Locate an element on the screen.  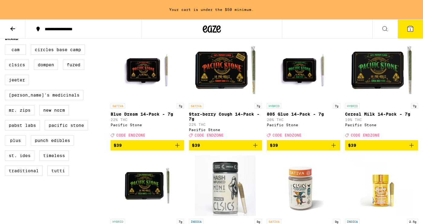
label: CLSICS is located at coordinates (17, 65).